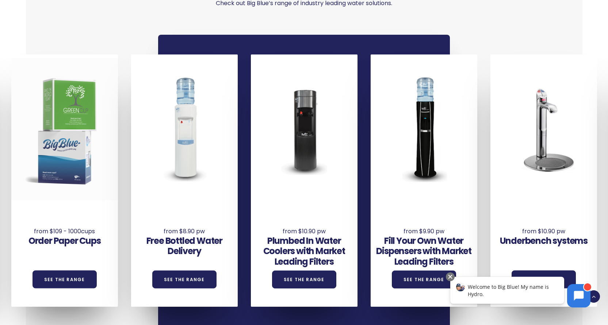  I want to click on a: Plumbed In Water Coolers with Market Leading Filters, so click(304, 251).